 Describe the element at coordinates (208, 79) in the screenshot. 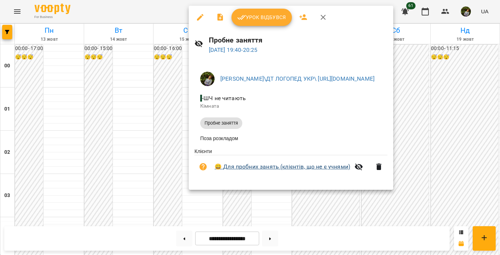

I see `img: b75e9dd987c236d6cf194ef640b45b7d.jpg` at that location.